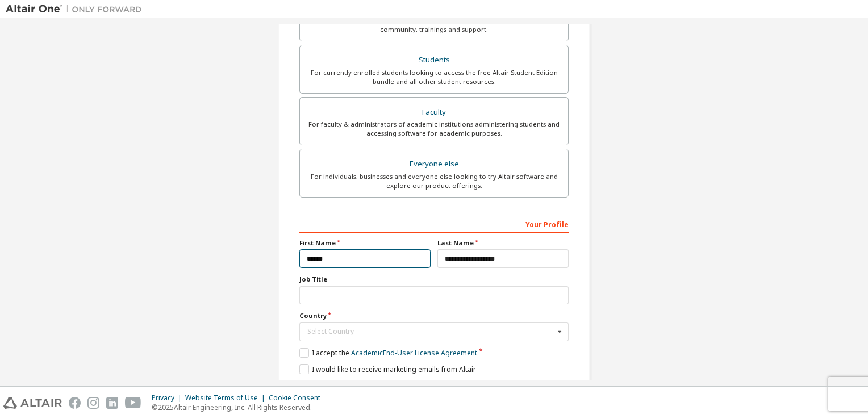 The height and width of the screenshot is (419, 868). I want to click on img: instagram.svg, so click(93, 402).